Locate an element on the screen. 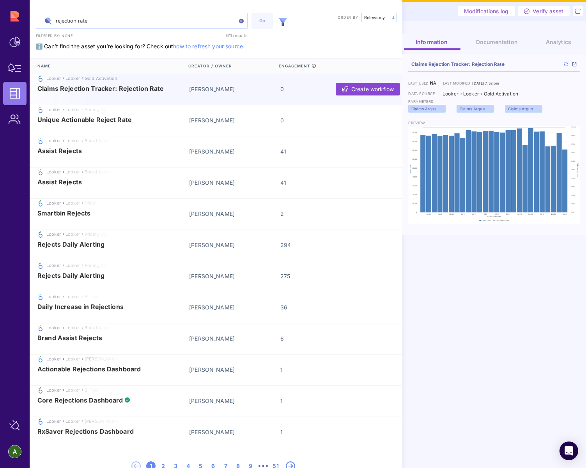  span: open_in_new is located at coordinates (574, 64).